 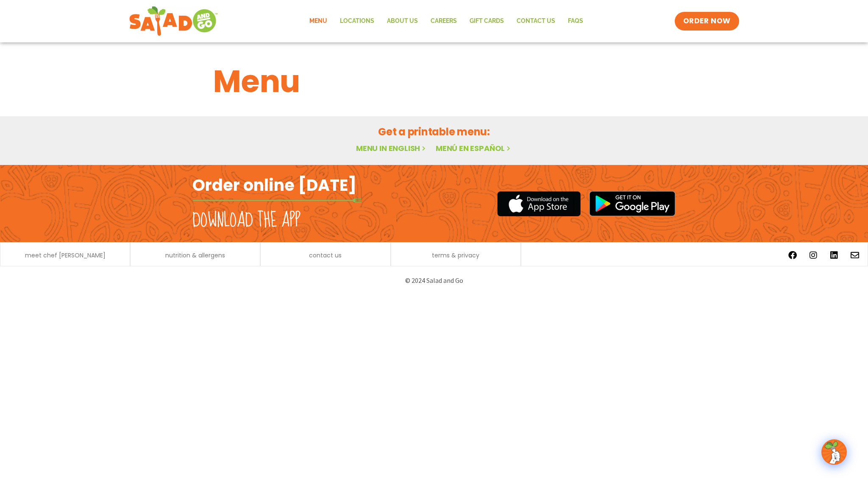 What do you see at coordinates (707, 21) in the screenshot?
I see `span: ORDER NOW` at bounding box center [707, 21].